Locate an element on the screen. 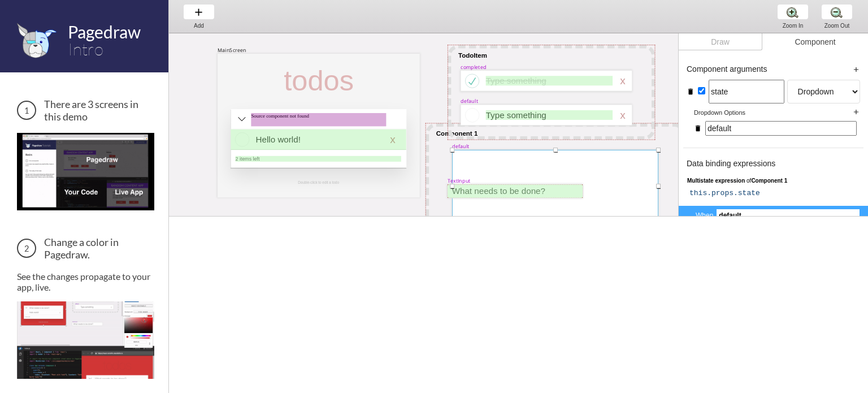  input: Prop name is located at coordinates (747, 92).